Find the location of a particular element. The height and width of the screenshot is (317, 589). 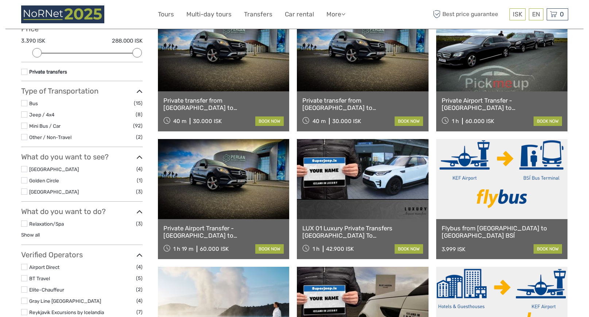

a: More is located at coordinates (336, 14).